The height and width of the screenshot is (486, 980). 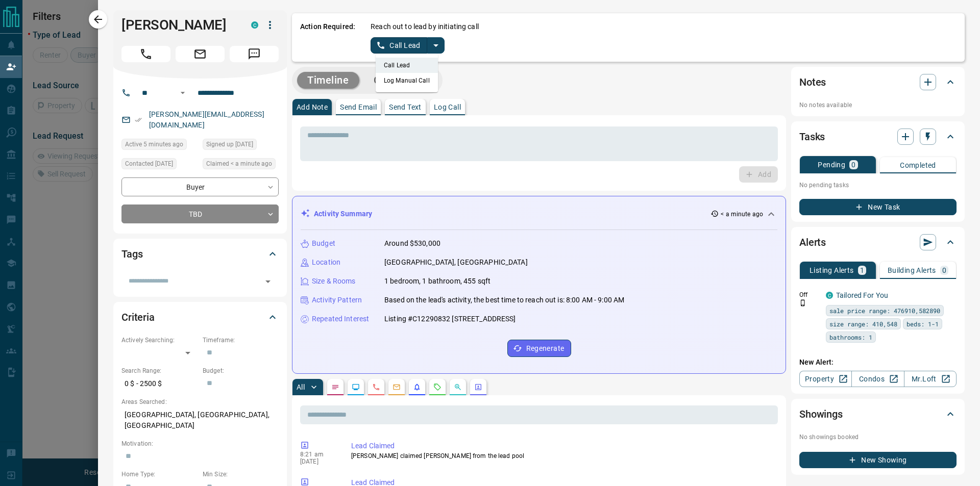 I want to click on svg: Calls, so click(x=376, y=387).